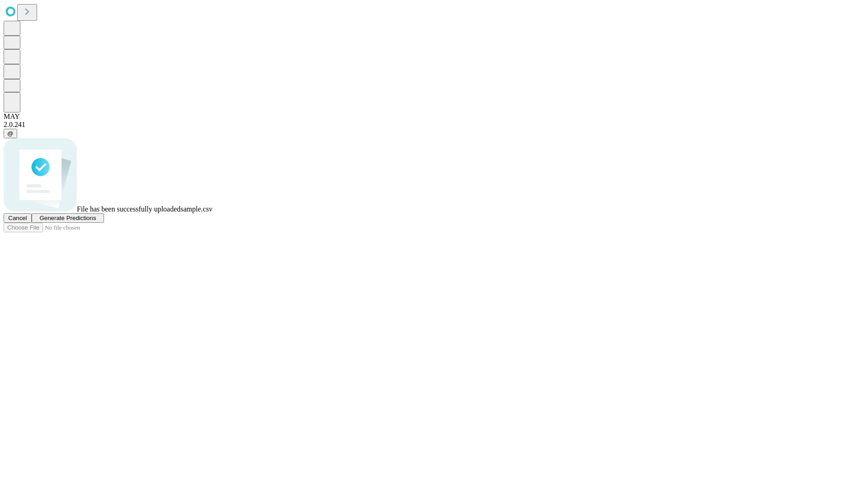 Image resolution: width=868 pixels, height=488 pixels. Describe the element at coordinates (128, 209) in the screenshot. I see `span: File has been successfully uploaded` at that location.